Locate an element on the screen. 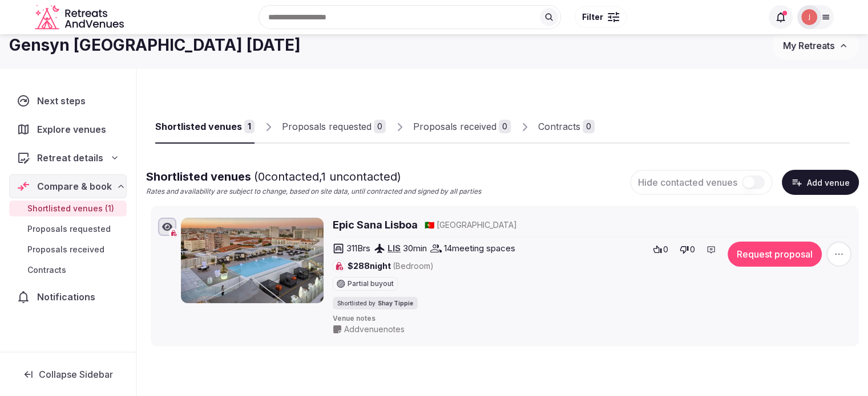  span: Add venue notes is located at coordinates (374, 330).